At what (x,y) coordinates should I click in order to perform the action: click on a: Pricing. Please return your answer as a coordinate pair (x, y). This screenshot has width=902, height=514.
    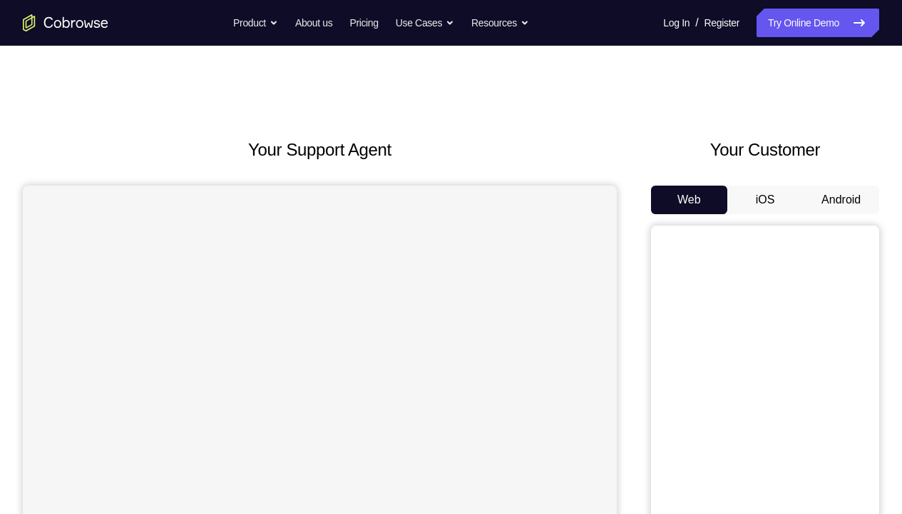
    Looking at the image, I should click on (364, 23).